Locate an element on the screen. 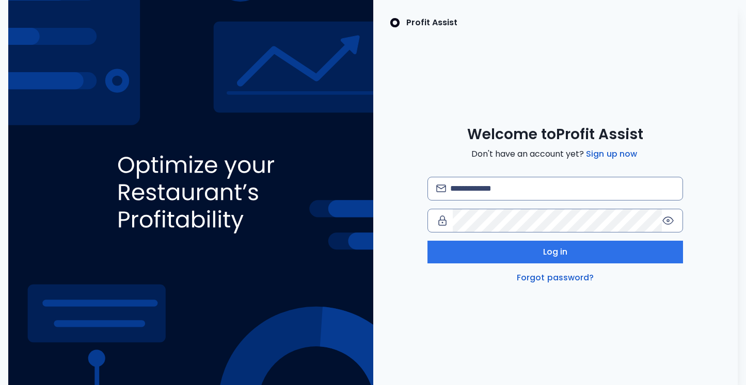 This screenshot has height=385, width=746. a: Forgot password? is located at coordinates (555, 278).